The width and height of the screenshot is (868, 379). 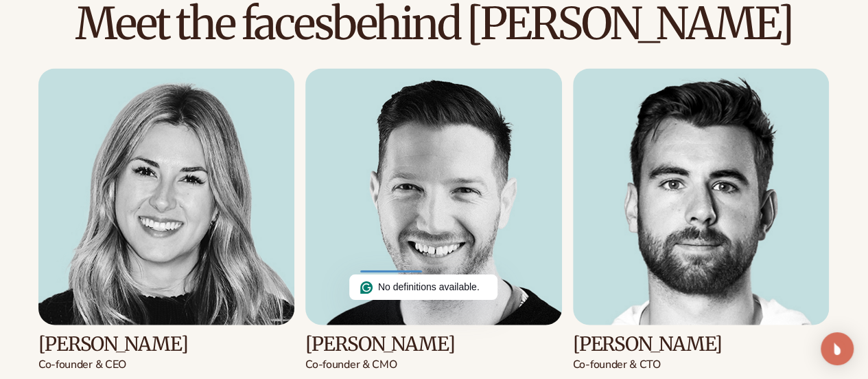 I want to click on div: Open Intercom Messenger, so click(x=838, y=349).